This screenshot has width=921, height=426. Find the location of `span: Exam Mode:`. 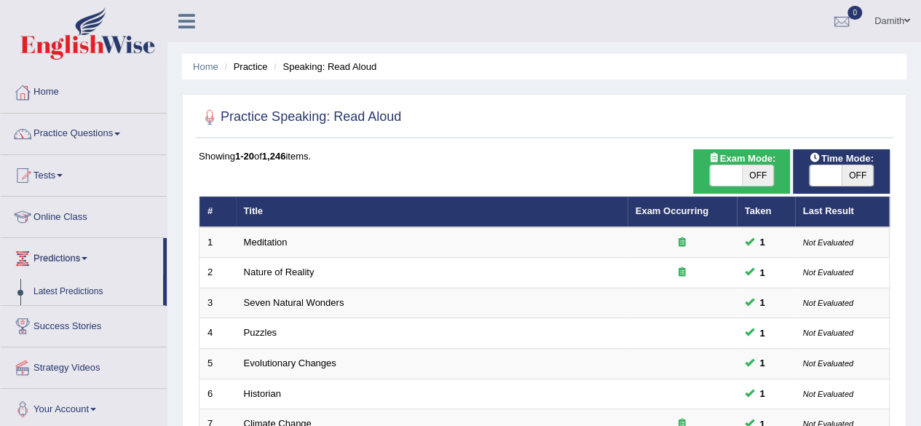

span: Exam Mode: is located at coordinates (742, 158).